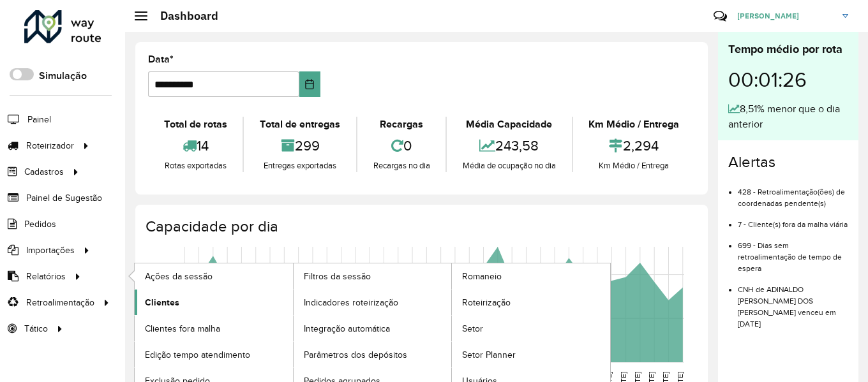 The image size is (868, 382). What do you see at coordinates (183, 329) in the screenshot?
I see `span: Clientes fora malha` at bounding box center [183, 329].